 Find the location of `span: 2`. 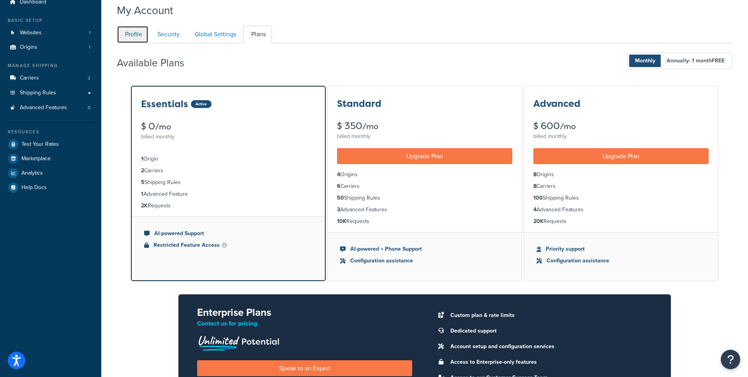

span: 2 is located at coordinates (89, 78).